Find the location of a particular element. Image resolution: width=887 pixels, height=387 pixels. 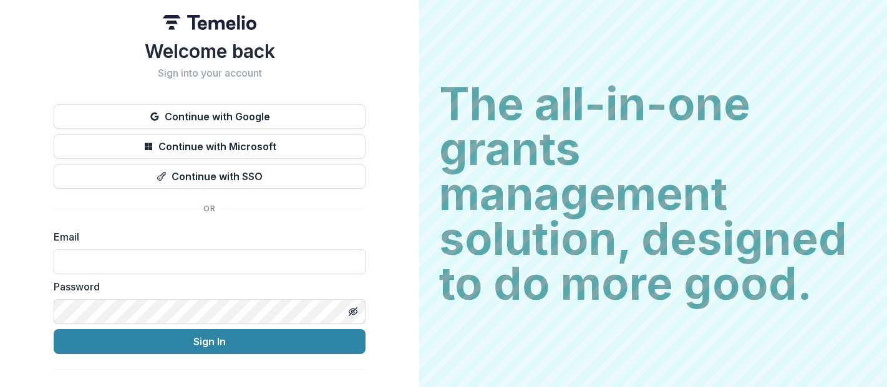

button: Continue with Google is located at coordinates (210, 117).